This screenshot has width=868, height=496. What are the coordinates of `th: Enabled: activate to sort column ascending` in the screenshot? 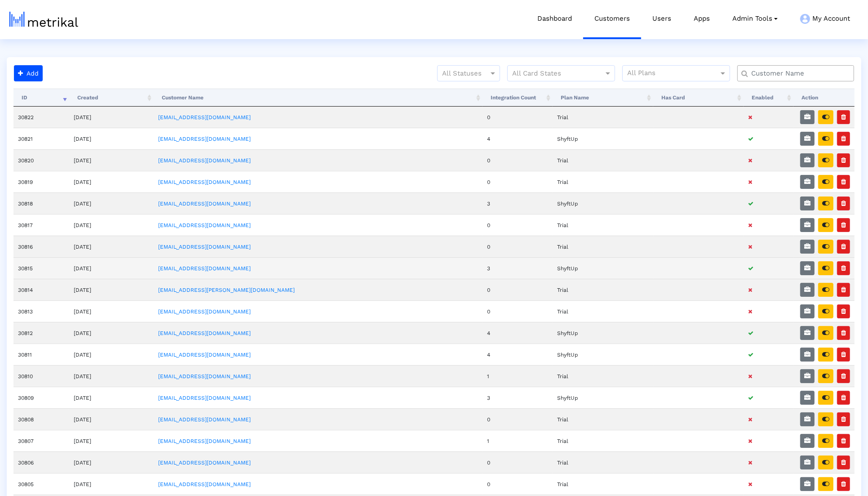 It's located at (768, 98).